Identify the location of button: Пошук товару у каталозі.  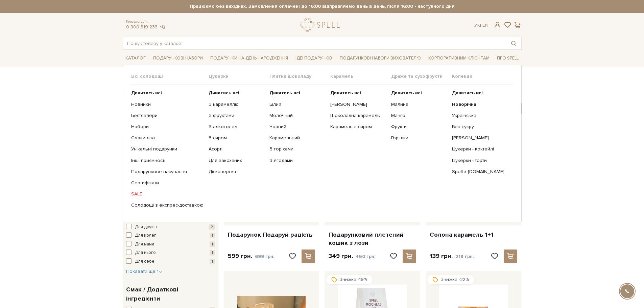
(513, 43).